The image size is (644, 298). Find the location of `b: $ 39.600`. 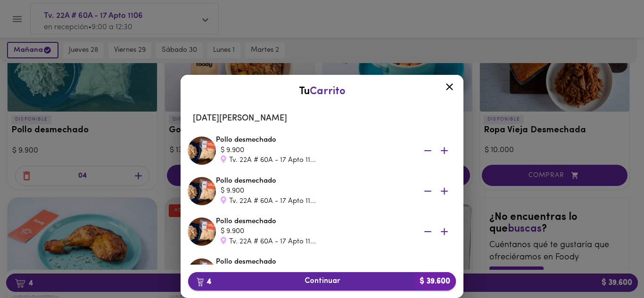

b: $ 39.600 is located at coordinates (435, 281).